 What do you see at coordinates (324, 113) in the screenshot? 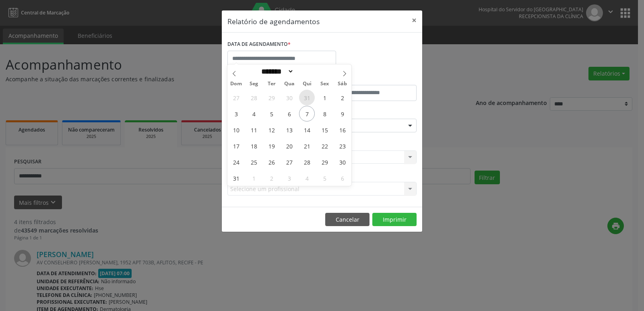
I see `span: Agosto 8, 2025` at bounding box center [324, 113].